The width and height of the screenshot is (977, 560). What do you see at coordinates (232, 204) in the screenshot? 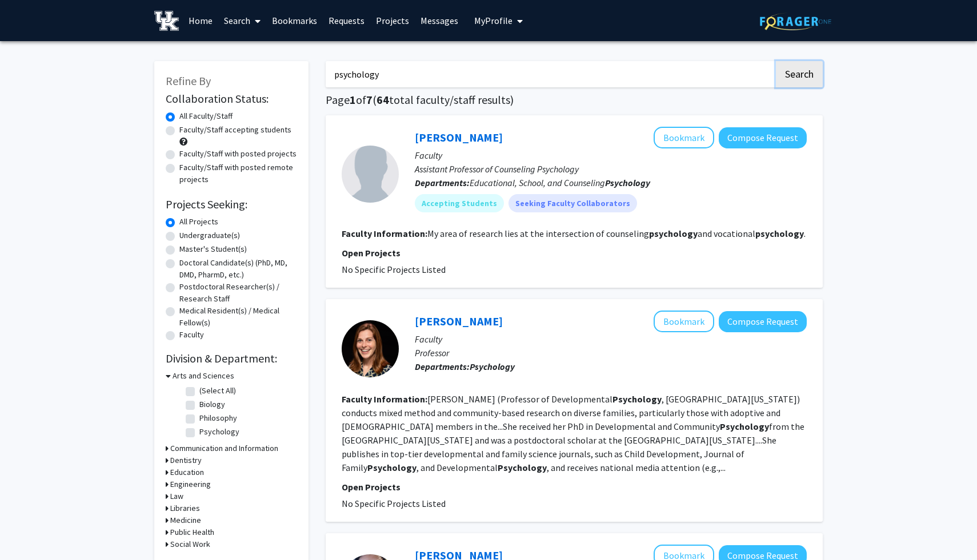
I see `h2: Projects Seeking:` at bounding box center [232, 204].